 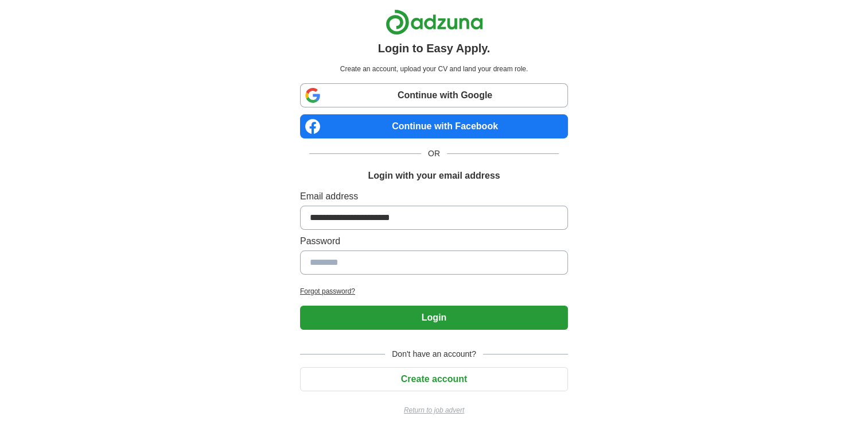 I want to click on label: Email address, so click(x=434, y=196).